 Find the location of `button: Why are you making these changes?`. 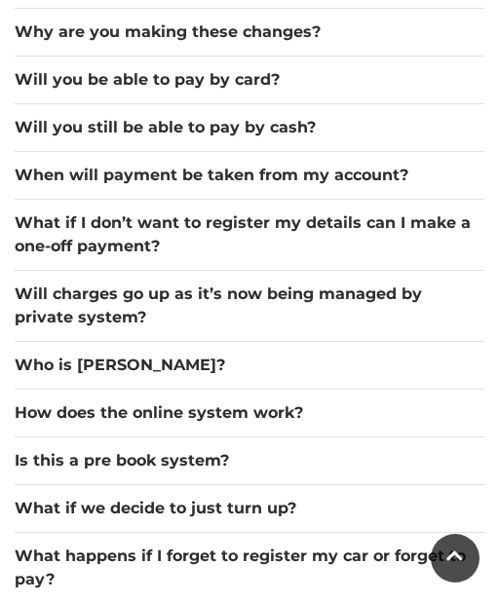

button: Why are you making these changes? is located at coordinates (249, 32).